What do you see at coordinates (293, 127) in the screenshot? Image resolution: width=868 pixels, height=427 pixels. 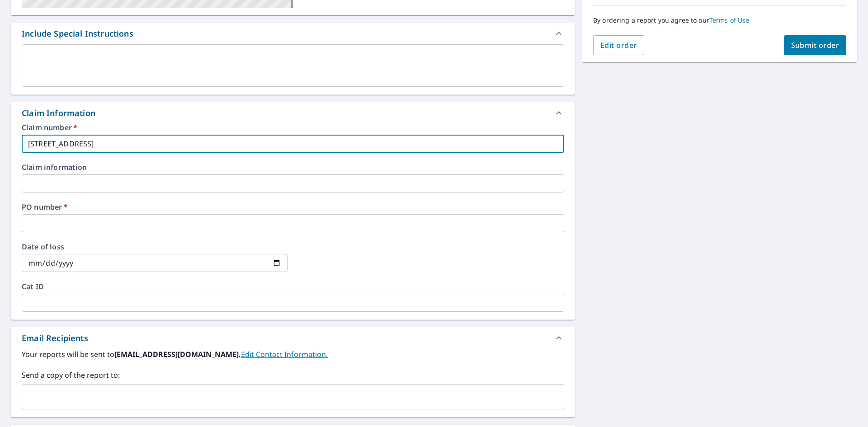 I see `label: Claim number` at bounding box center [293, 127].